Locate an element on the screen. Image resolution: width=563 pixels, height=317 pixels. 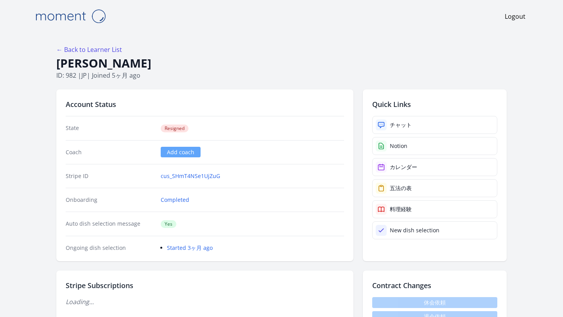
dt: Stripe ID is located at coordinates (110, 176).